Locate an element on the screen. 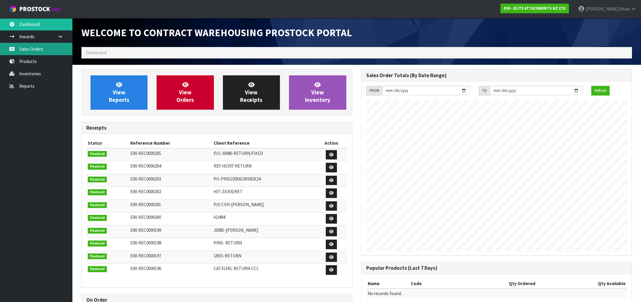 This screenshot has height=302, width=641. span: P/O J0086-RETURN/FIXED is located at coordinates (238, 153).